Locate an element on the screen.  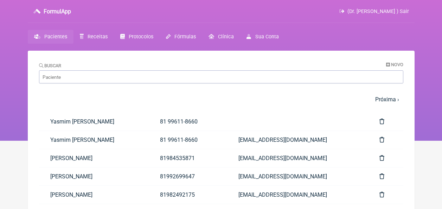
a: Sua Conta is located at coordinates (262, 37).